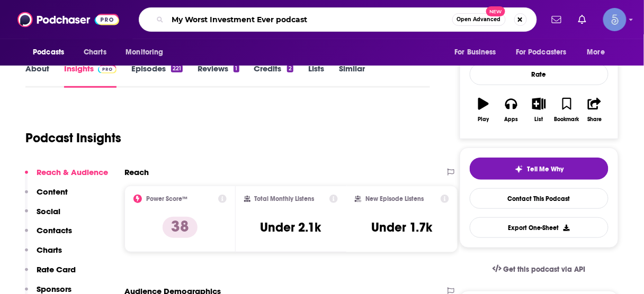 The width and height of the screenshot is (644, 294). Describe the element at coordinates (545, 169) in the screenshot. I see `span: Tell Me Why` at that location.